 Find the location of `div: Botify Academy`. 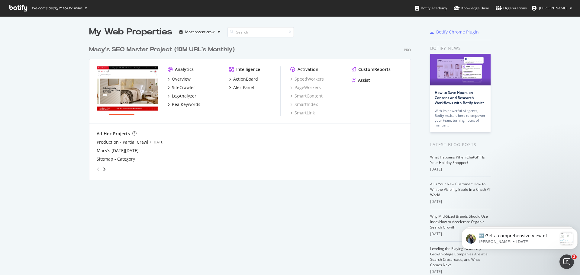

div: Botify Academy is located at coordinates (431, 8).